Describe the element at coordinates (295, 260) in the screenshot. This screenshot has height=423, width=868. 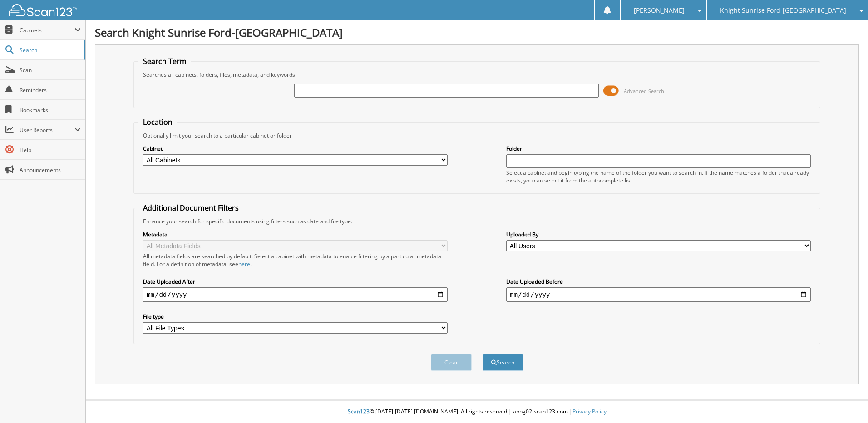
I see `div: All metadata fields are searched by default. Select a cabinet with metadata to enable filtering b...` at that location.